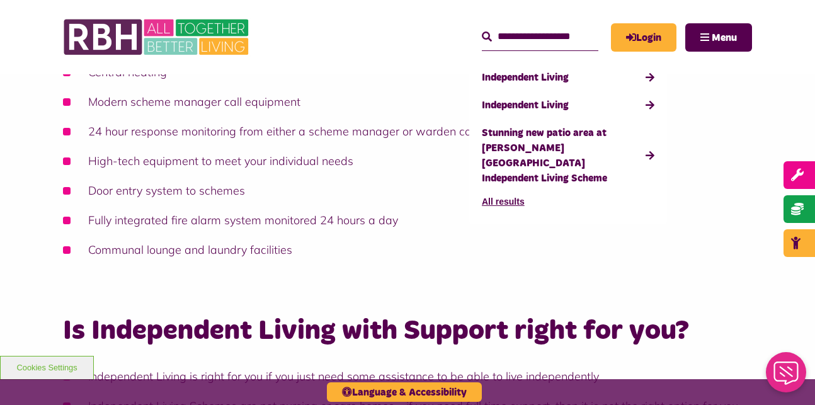 The width and height of the screenshot is (815, 405). Describe the element at coordinates (643, 37) in the screenshot. I see `a: MyRBH` at that location.